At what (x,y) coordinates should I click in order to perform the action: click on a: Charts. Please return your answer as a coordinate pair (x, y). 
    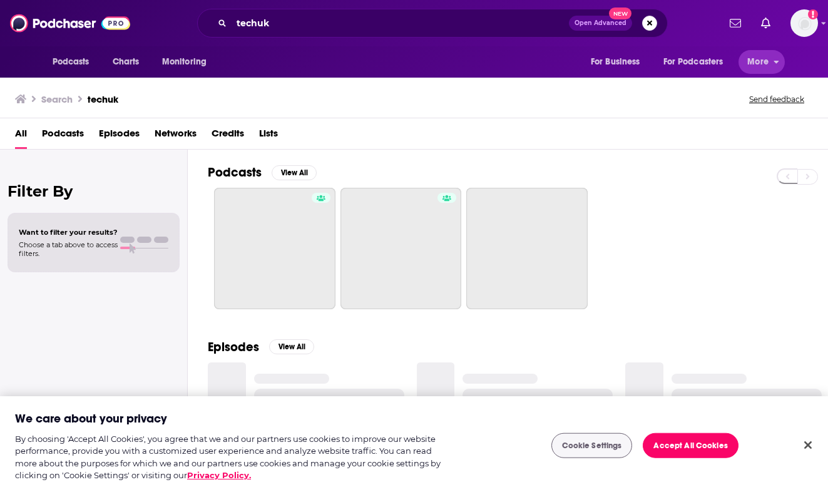
    Looking at the image, I should click on (126, 62).